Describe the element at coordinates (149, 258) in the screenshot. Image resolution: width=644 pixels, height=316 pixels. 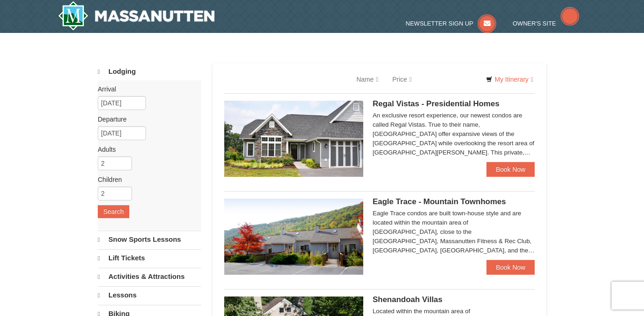
I see `a: Lift Tickets` at that location.